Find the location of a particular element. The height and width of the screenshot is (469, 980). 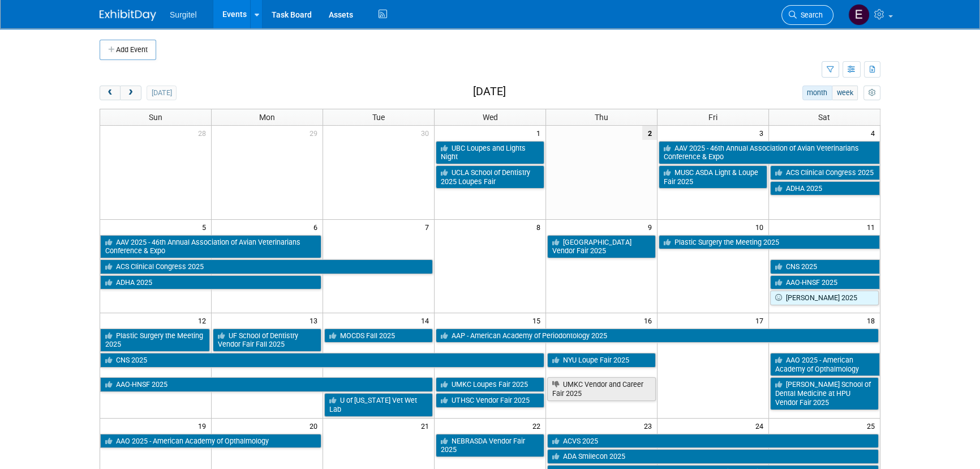

a: UF School of Dentistry Vendor Fair Fall 2025 is located at coordinates (267, 340).